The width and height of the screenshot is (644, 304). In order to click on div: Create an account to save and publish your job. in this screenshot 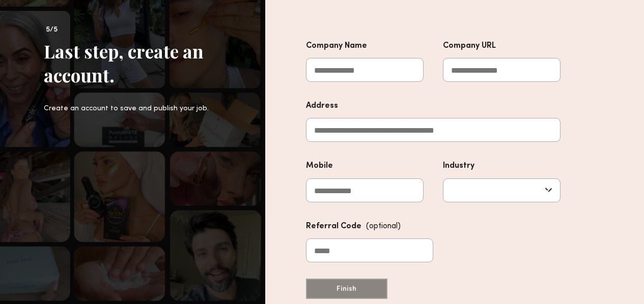, I will do `click(139, 108)`.